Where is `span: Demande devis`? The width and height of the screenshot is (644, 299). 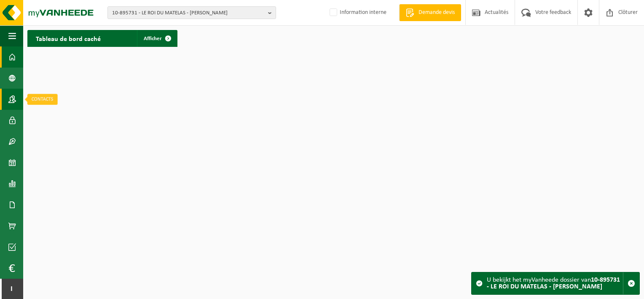
span: Demande devis is located at coordinates (437, 13).